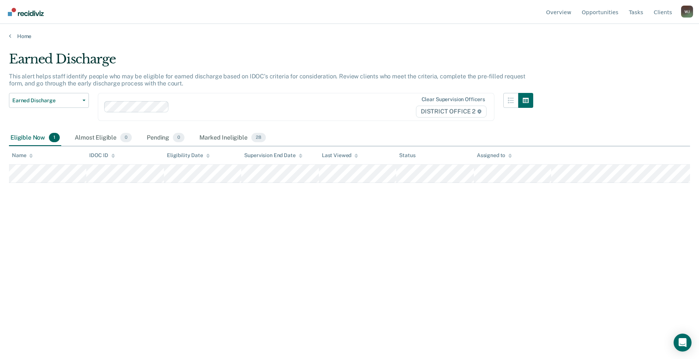 Image resolution: width=699 pixels, height=359 pixels. I want to click on span: DISTRICT OFFICE 2, so click(451, 112).